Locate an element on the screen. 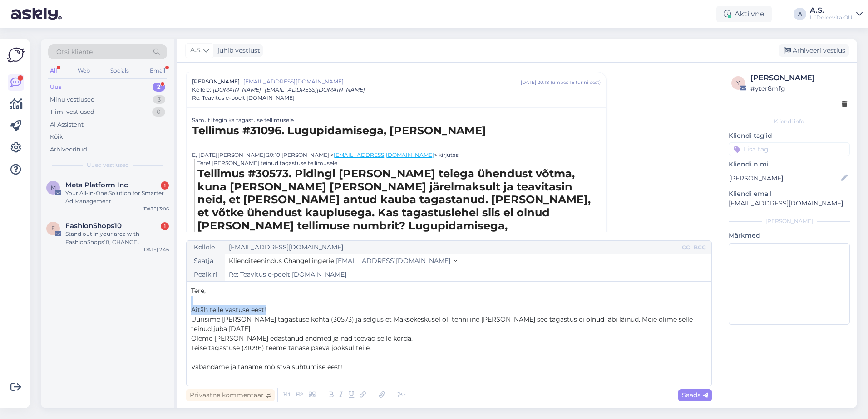  div: Uus is located at coordinates (56, 87).